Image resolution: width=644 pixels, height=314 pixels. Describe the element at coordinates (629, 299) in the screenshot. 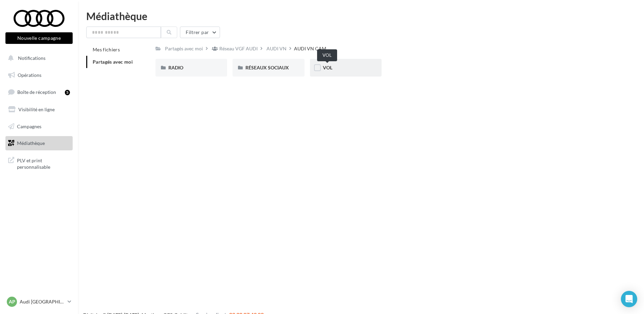

I see `div: Open Intercom Messenger` at that location.